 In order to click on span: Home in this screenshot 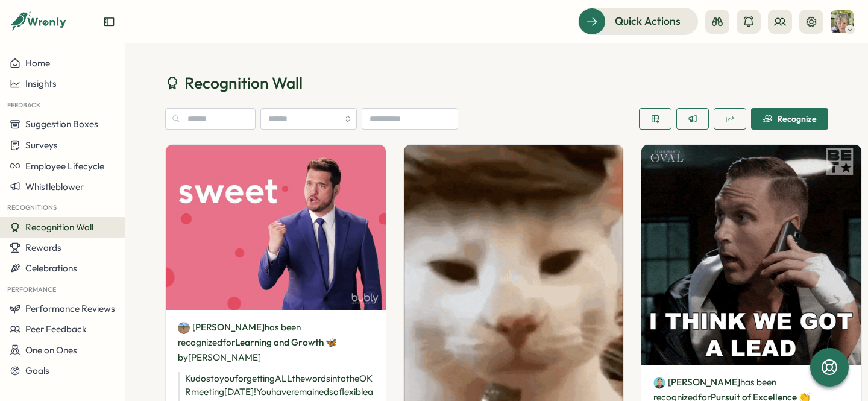, I will do `click(37, 63)`.